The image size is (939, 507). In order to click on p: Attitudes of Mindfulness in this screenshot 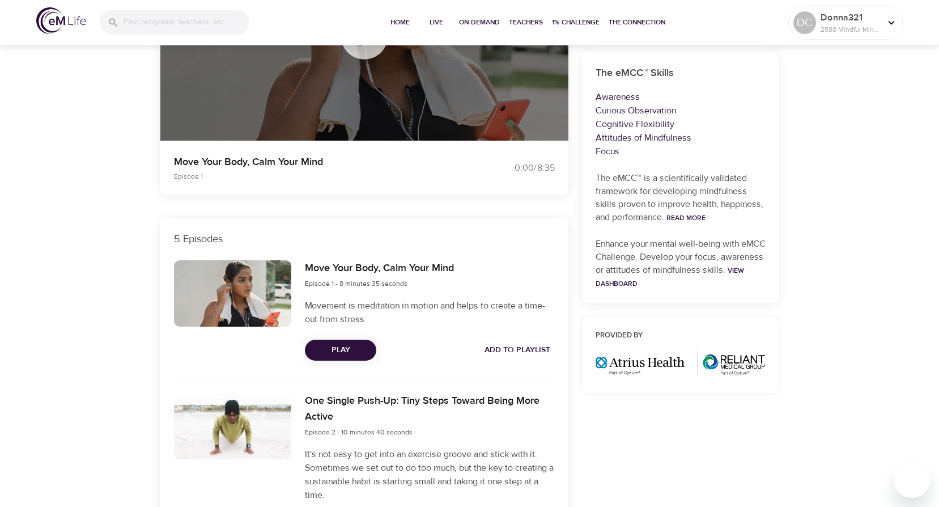, I will do `click(681, 138)`.